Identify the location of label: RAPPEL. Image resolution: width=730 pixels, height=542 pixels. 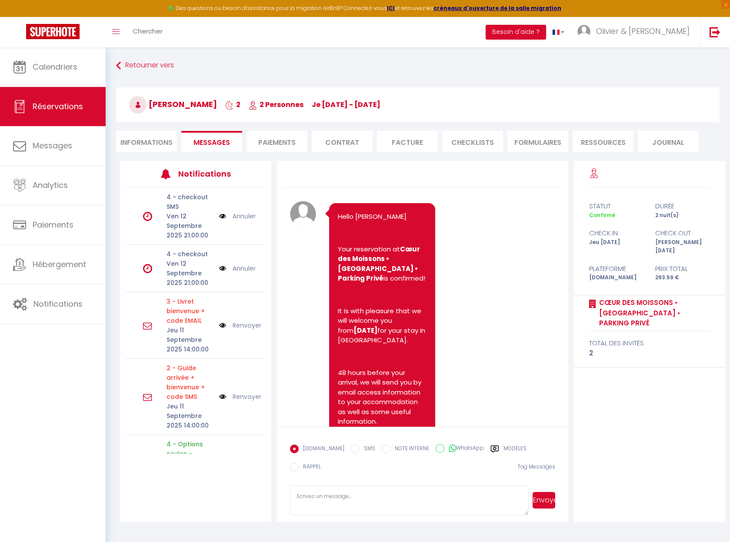
(310, 468).